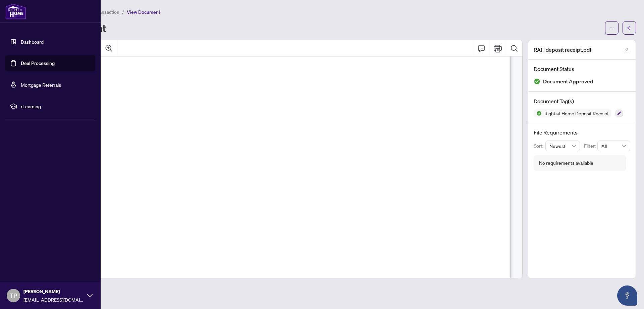  Describe the element at coordinates (612, 28) in the screenshot. I see `span: ellipsis` at that location.